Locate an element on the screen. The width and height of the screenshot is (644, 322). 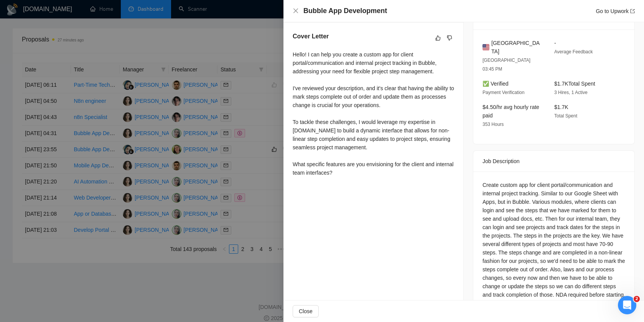
span: $4.50/hr avg hourly rate paid is located at coordinates (511, 111).